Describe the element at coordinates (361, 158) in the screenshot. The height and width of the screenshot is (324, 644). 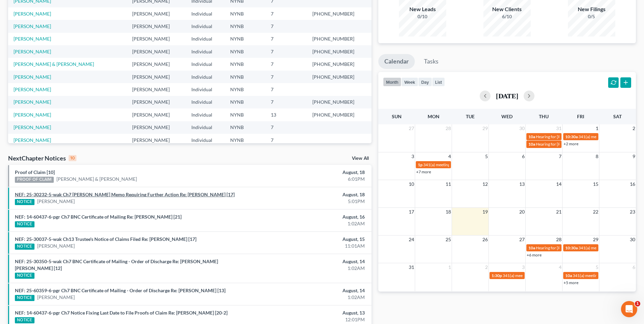
I see `a: View All` at that location.